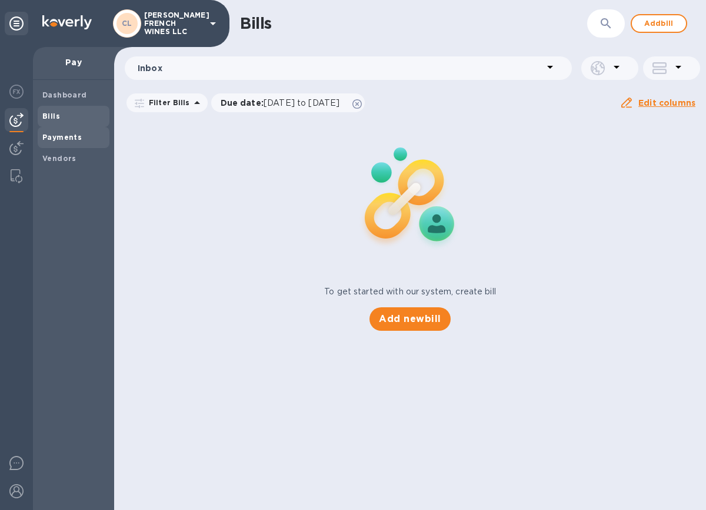 This screenshot has width=706, height=510. What do you see at coordinates (659, 24) in the screenshot?
I see `button: Addbill` at bounding box center [659, 24].